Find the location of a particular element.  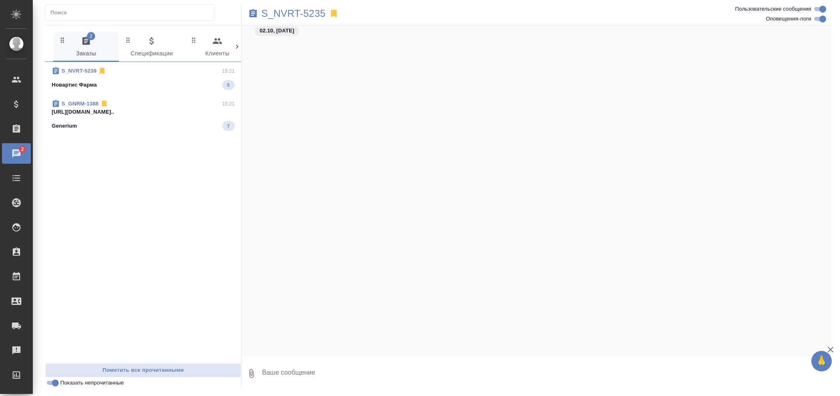

span: Пометить все прочитанными is located at coordinates (143, 370).